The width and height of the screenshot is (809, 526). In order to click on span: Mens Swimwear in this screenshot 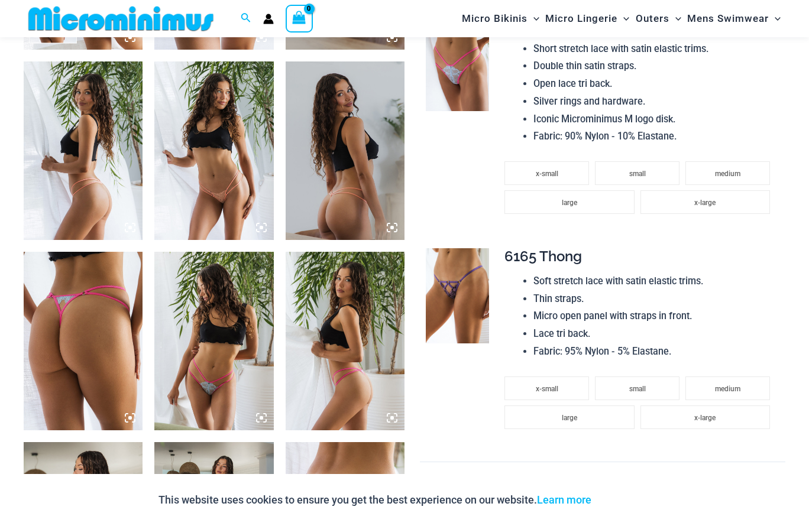, I will do `click(728, 18)`.